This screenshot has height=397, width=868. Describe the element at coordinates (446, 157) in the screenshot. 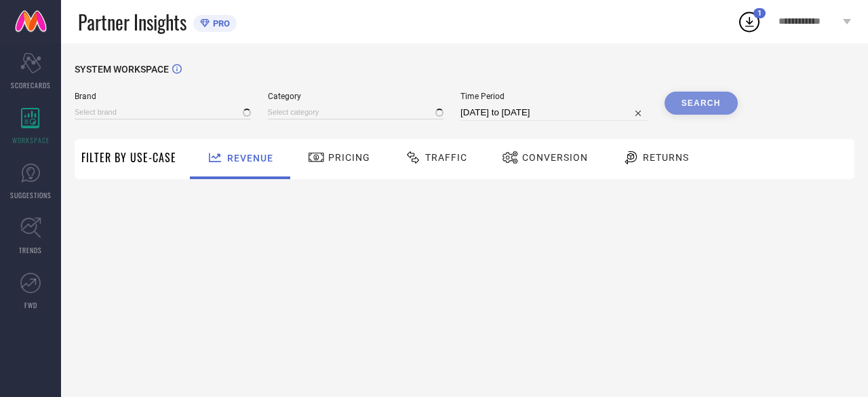

I see `span: Traffic` at that location.